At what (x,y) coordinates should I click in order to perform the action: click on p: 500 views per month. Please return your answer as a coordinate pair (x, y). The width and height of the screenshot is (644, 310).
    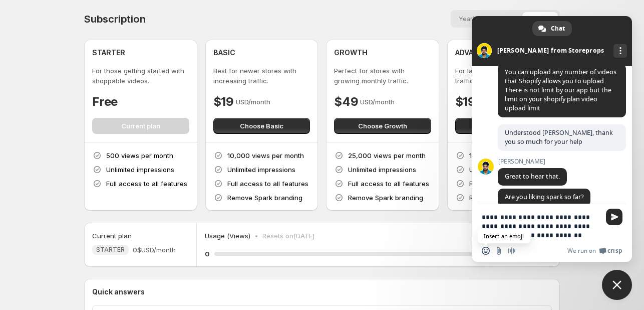
    Looking at the image, I should click on (140, 156).